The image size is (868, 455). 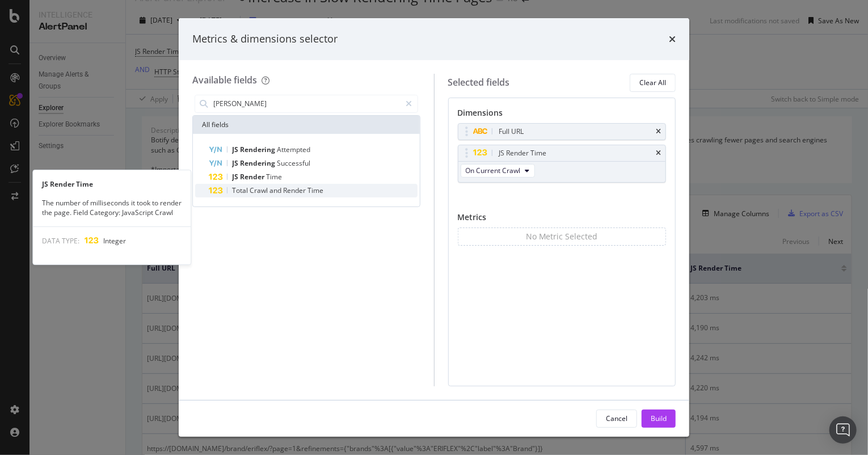 I want to click on button: Cancel, so click(x=616, y=419).